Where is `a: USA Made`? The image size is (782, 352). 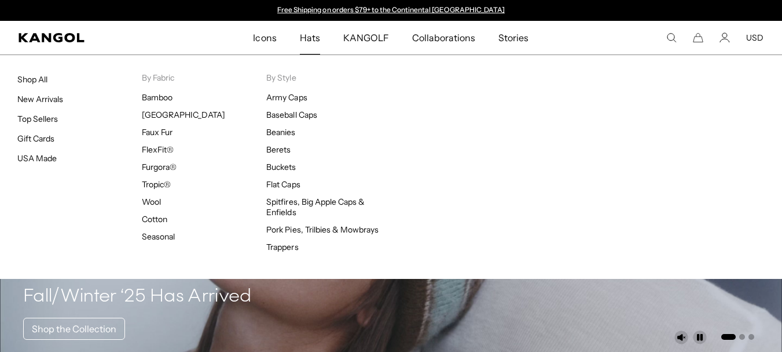
a: USA Made is located at coordinates (37, 158).